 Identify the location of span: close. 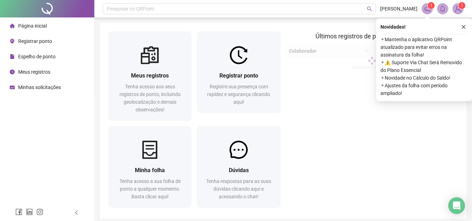
(464, 27).